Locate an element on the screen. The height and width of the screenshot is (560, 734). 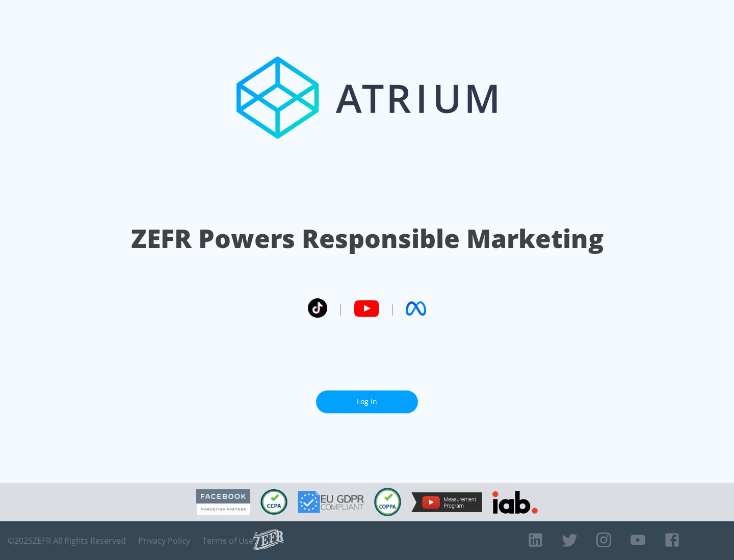
img: Facebook Marketing Partner is located at coordinates (223, 503).